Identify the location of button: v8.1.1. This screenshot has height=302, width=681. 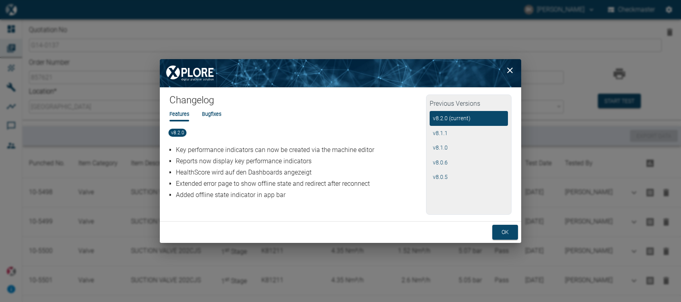
(469, 133).